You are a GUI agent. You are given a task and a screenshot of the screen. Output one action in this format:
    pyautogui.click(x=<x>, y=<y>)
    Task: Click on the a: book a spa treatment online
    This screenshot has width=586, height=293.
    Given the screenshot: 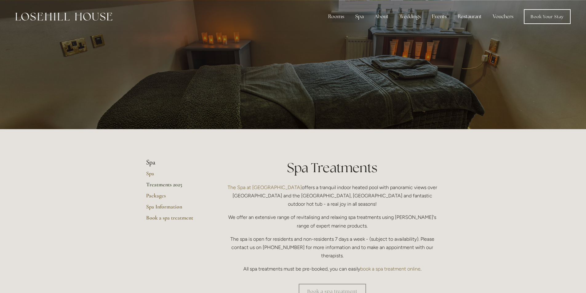 What is the action you would take?
    pyautogui.click(x=390, y=269)
    